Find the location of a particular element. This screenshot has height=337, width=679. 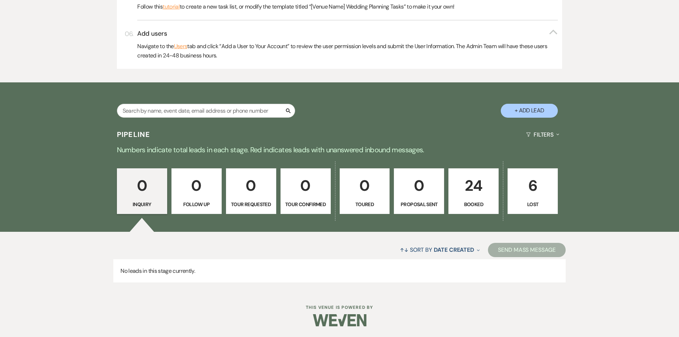

a: tutorial is located at coordinates (171, 7).